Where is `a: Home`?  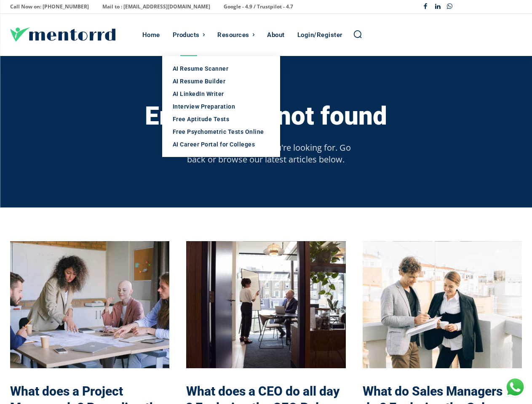 a: Home is located at coordinates (151, 35).